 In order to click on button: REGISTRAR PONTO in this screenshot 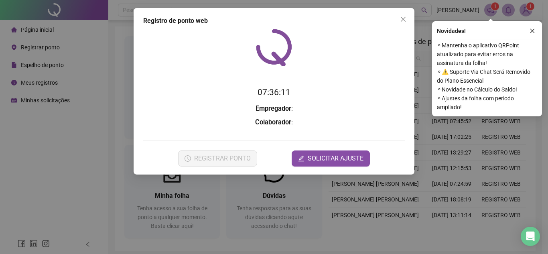, I will do `click(217, 158)`.